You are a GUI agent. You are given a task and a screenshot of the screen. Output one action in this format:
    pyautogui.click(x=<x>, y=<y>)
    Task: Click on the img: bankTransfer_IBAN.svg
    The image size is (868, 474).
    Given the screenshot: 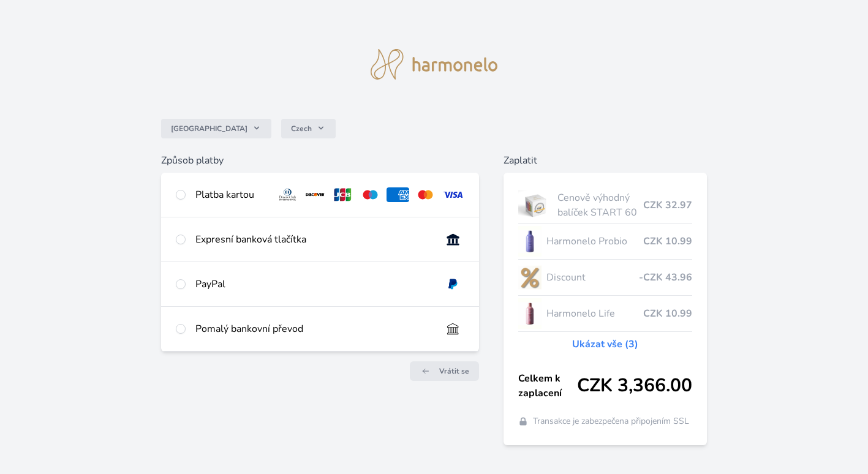 What is the action you would take?
    pyautogui.click(x=453, y=329)
    